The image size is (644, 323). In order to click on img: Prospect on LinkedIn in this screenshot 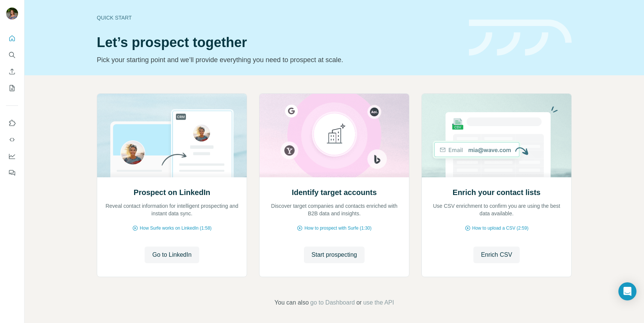, I will do `click(172, 135)`.